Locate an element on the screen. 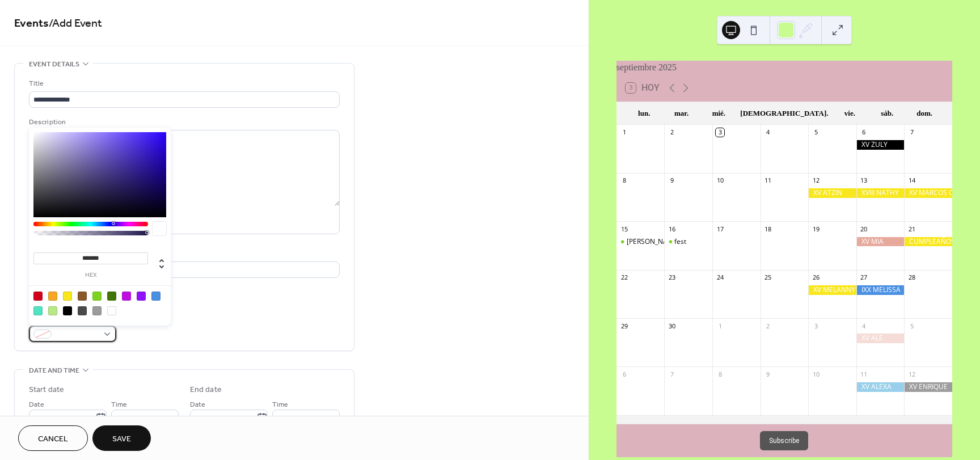 The width and height of the screenshot is (980, 460). div: lun. is located at coordinates (644, 113).